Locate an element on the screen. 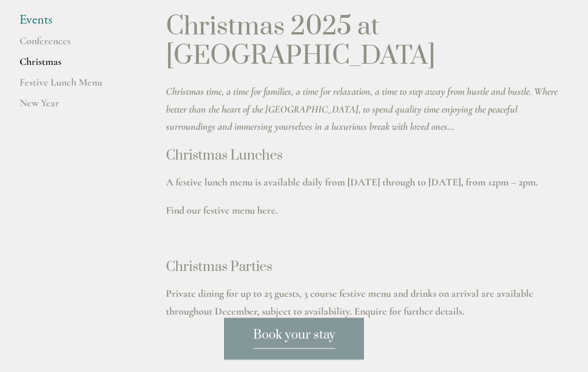  h2: Christmas Parties is located at coordinates (367, 268).